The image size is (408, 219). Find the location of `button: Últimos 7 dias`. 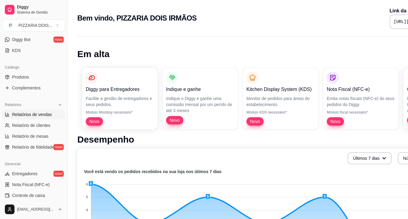

button: Últimos 7 dias is located at coordinates (370, 158).